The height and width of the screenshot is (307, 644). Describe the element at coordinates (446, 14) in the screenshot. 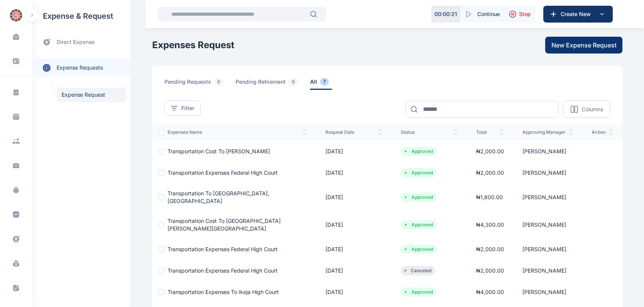

I see `p: 00 : 00 : 21` at that location.